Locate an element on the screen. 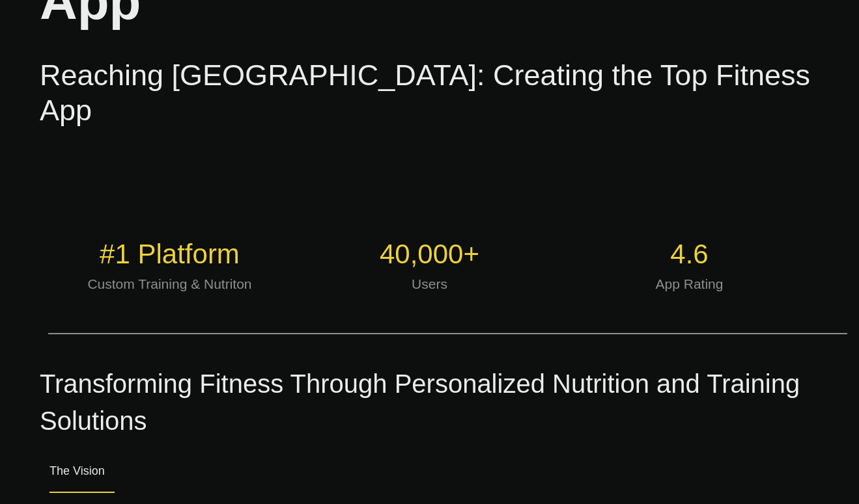 Image resolution: width=859 pixels, height=504 pixels. div: Users is located at coordinates (429, 285).